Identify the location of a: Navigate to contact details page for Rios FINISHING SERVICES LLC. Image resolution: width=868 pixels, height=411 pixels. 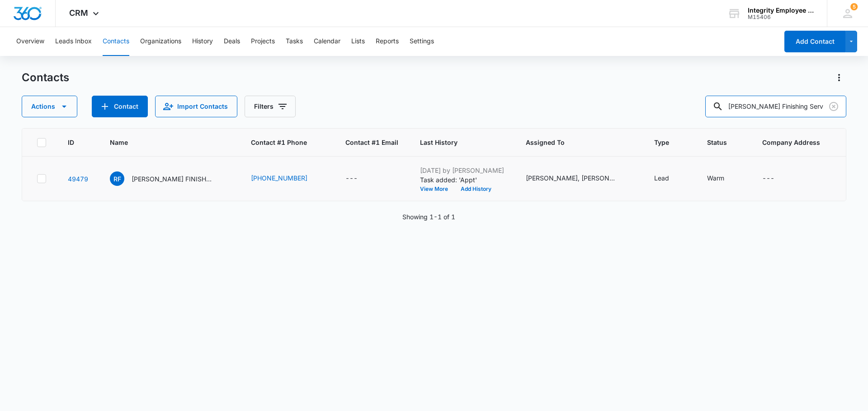
(78, 179).